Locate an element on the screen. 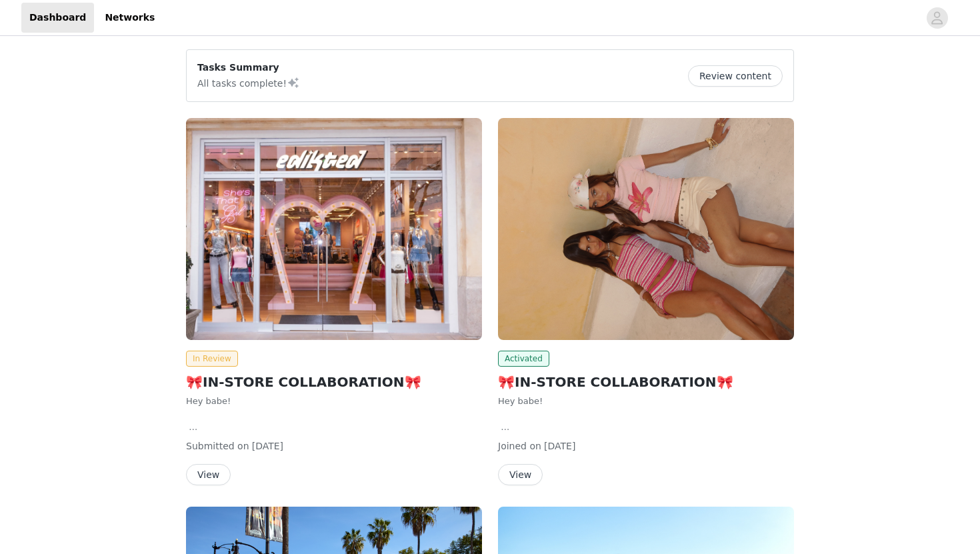  p: All tasks complete! is located at coordinates (249, 83).